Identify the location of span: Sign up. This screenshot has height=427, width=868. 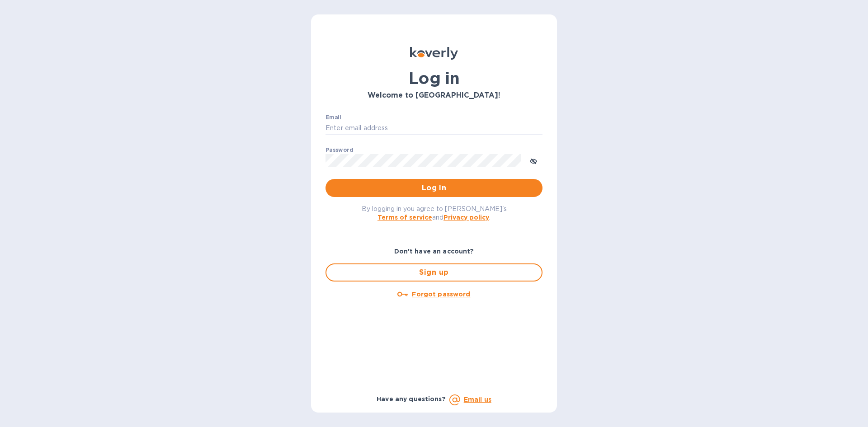
(434, 272).